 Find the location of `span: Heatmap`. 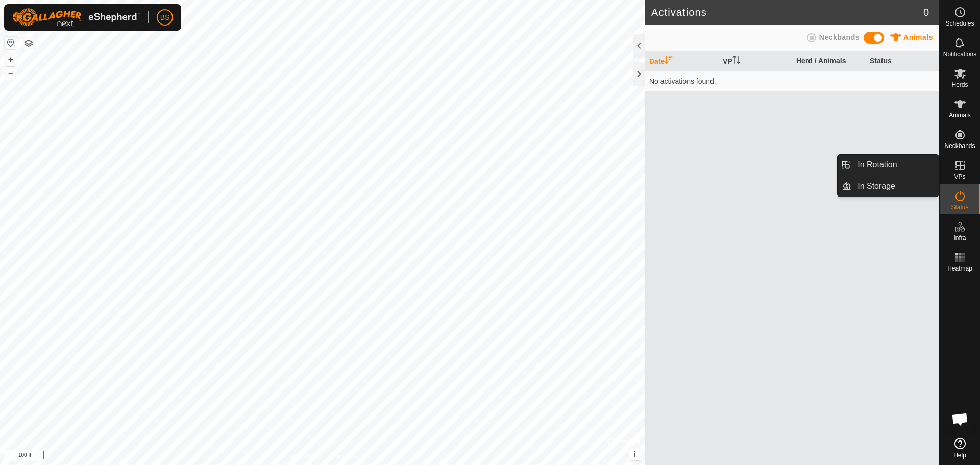

span: Heatmap is located at coordinates (960, 269).